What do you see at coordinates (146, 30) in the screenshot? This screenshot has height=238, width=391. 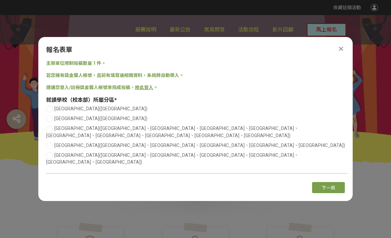 I see `a: 競賽說明` at bounding box center [146, 30].